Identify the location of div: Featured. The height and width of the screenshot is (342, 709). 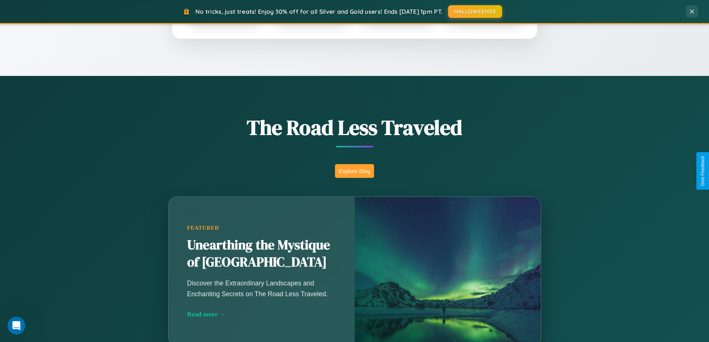
(262, 228).